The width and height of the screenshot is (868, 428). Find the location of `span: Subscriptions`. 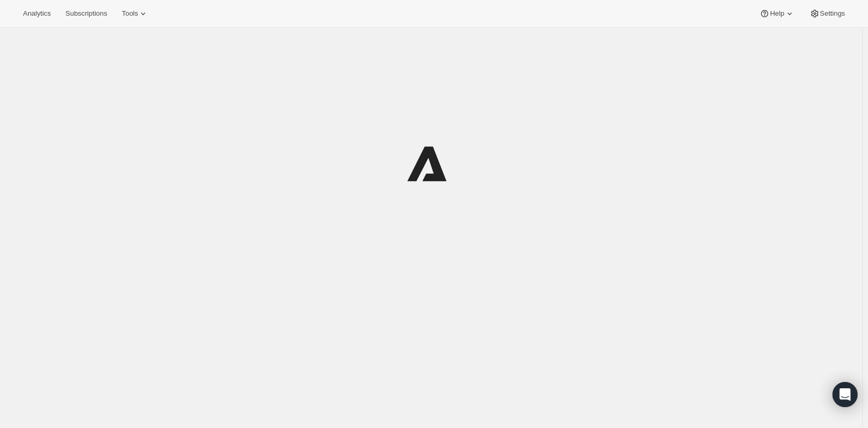

span: Subscriptions is located at coordinates (86, 14).